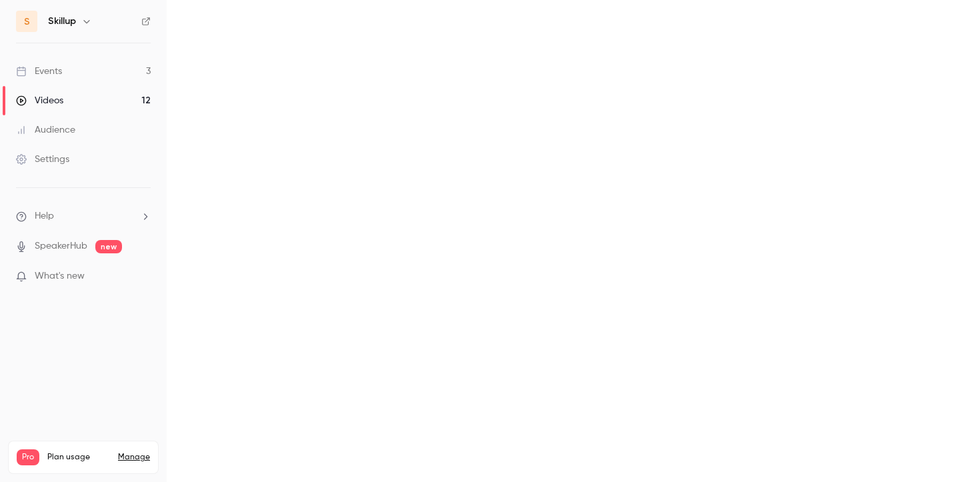 The width and height of the screenshot is (980, 482). Describe the element at coordinates (28, 458) in the screenshot. I see `span: Pro` at that location.